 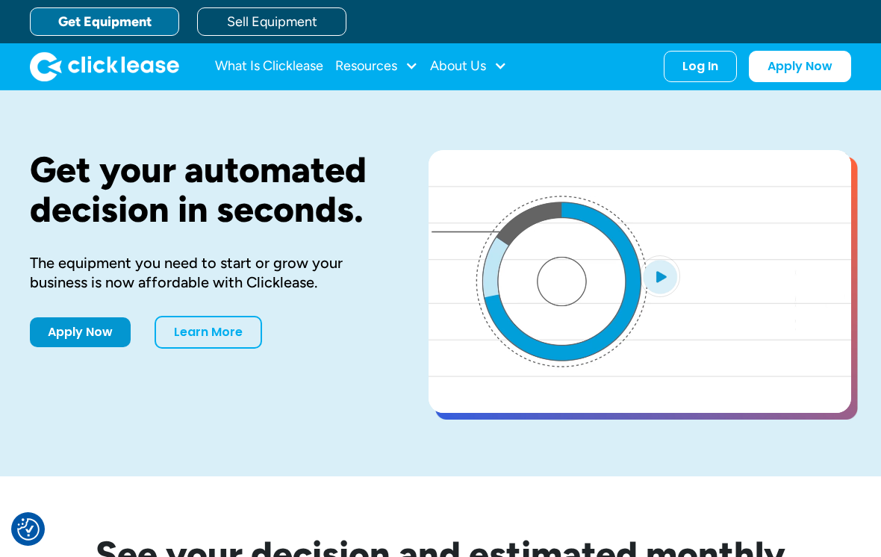 What do you see at coordinates (28, 529) in the screenshot?
I see `img: Revisit consent button` at bounding box center [28, 529].